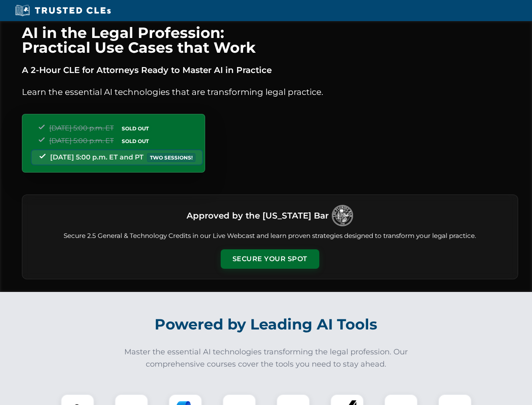  What do you see at coordinates (270, 92) in the screenshot?
I see `p: Learn the essential AI technologies that are transforming legal practice.` at bounding box center [270, 92].